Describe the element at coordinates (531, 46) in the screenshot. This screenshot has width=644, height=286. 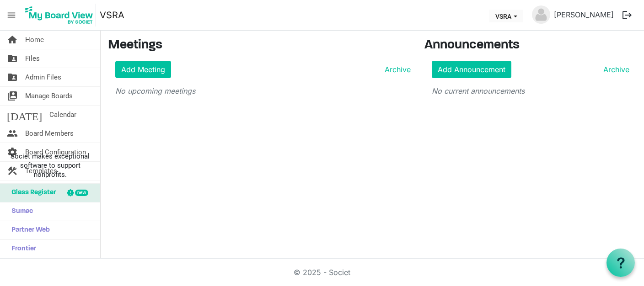
I see `h3: Announcements` at that location.